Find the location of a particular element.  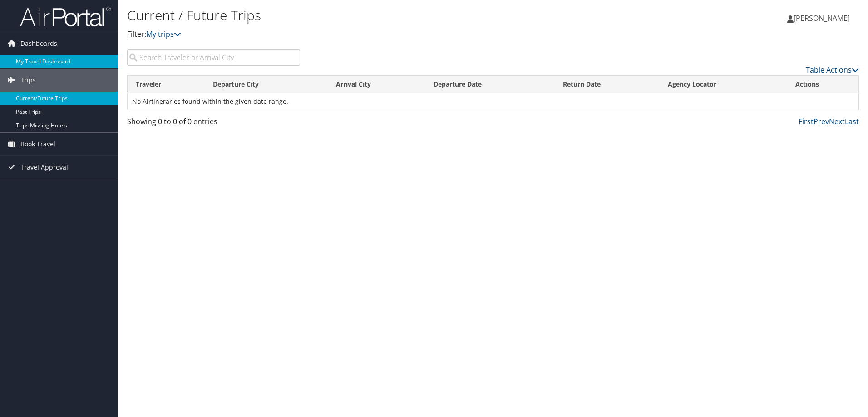

a: Last is located at coordinates (852, 122).